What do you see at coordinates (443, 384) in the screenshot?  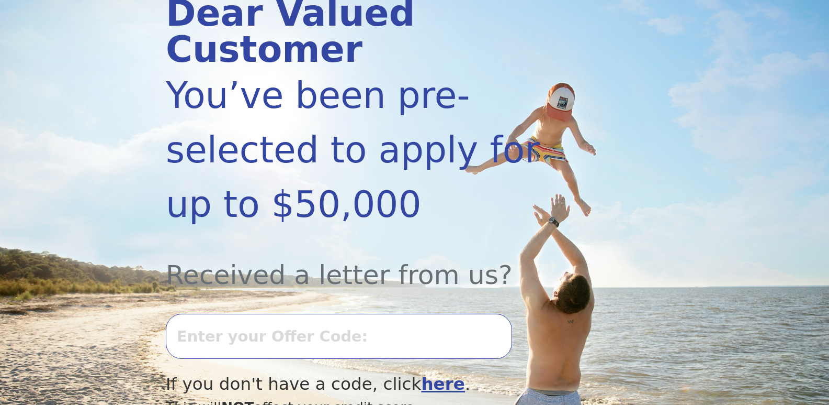 I see `a: here` at bounding box center [443, 384].